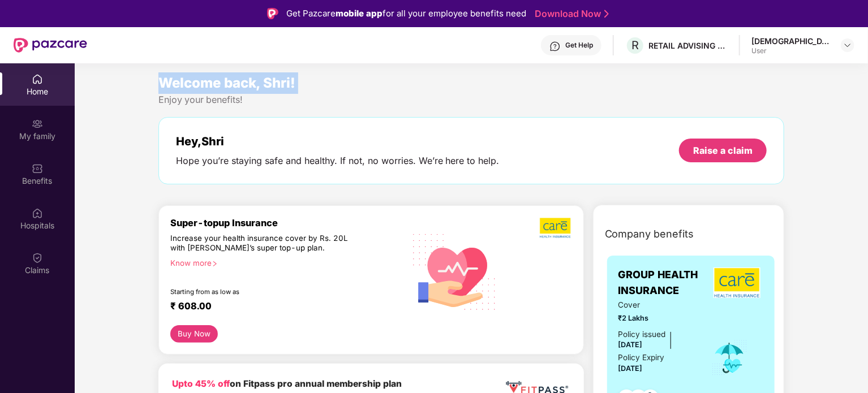  What do you see at coordinates (642, 357) in the screenshot?
I see `div: Policy Expiry` at bounding box center [642, 357].